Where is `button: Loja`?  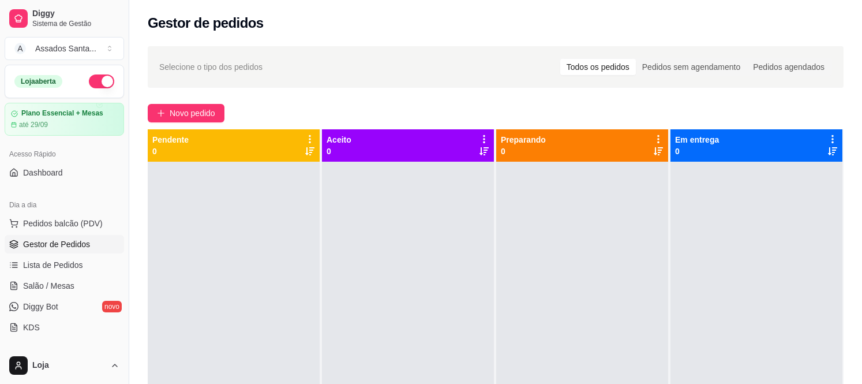
button: Loja is located at coordinates (64, 365).